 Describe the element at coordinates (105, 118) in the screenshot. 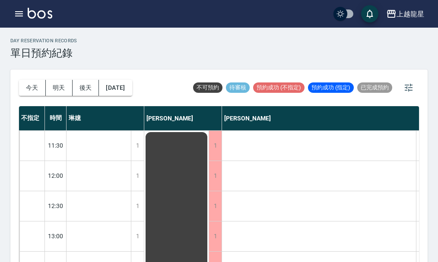

I see `div: 琳嬑` at that location.